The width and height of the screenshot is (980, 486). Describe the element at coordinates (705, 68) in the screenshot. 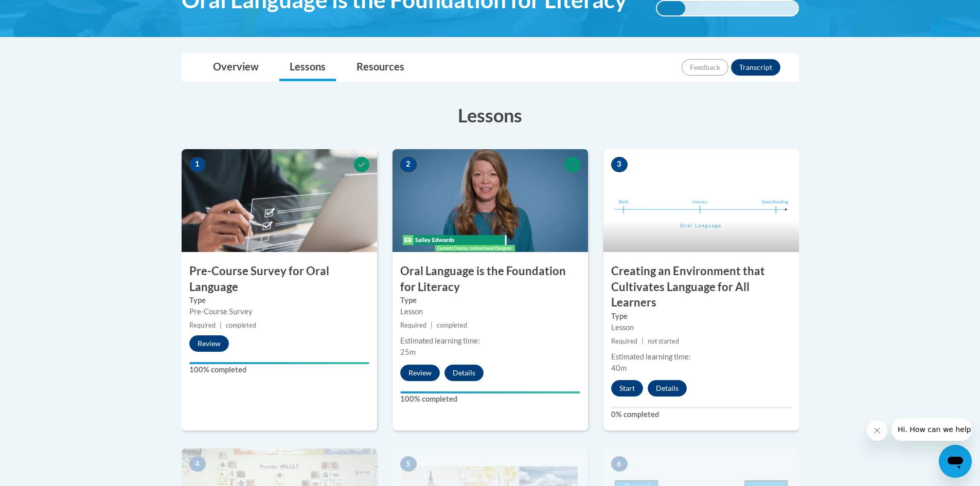

I see `button: Feedback` at that location.